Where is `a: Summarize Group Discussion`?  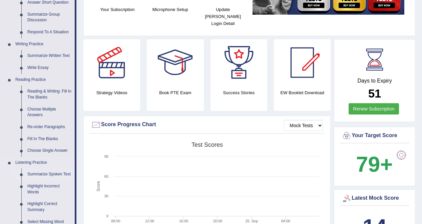 a: Summarize Group Discussion is located at coordinates (49, 17).